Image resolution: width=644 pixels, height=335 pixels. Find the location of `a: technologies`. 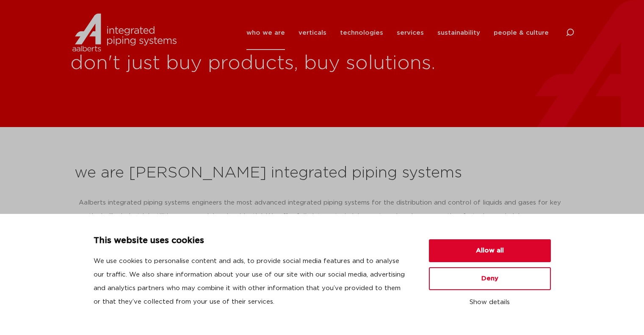

a: technologies is located at coordinates (362, 32).